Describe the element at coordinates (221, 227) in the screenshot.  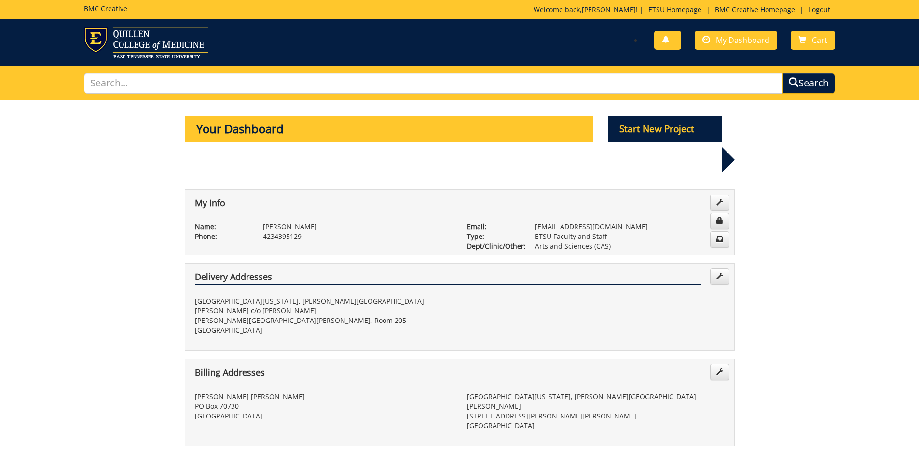
I see `p: Name:` at that location.